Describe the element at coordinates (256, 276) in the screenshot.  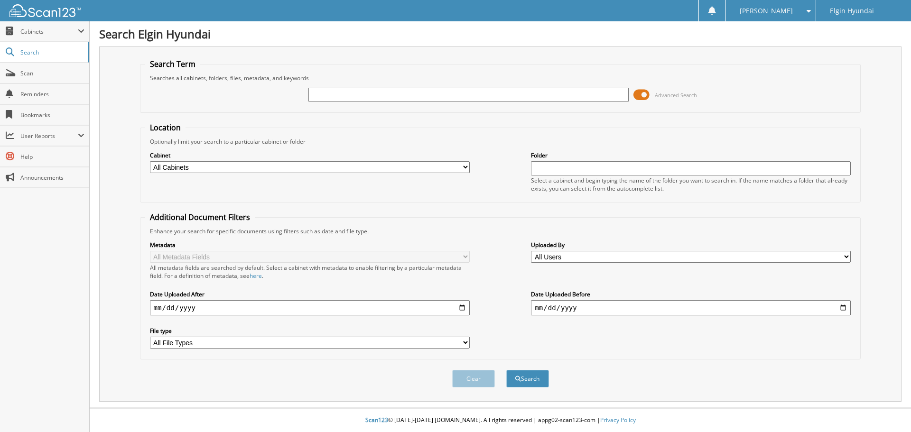
I see `a: here` at that location.